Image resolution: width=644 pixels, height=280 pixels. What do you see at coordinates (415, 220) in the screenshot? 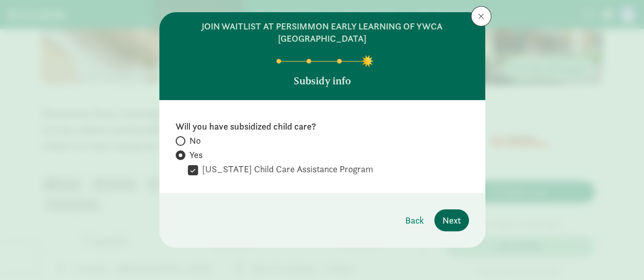
I see `span: Back` at bounding box center [415, 220].